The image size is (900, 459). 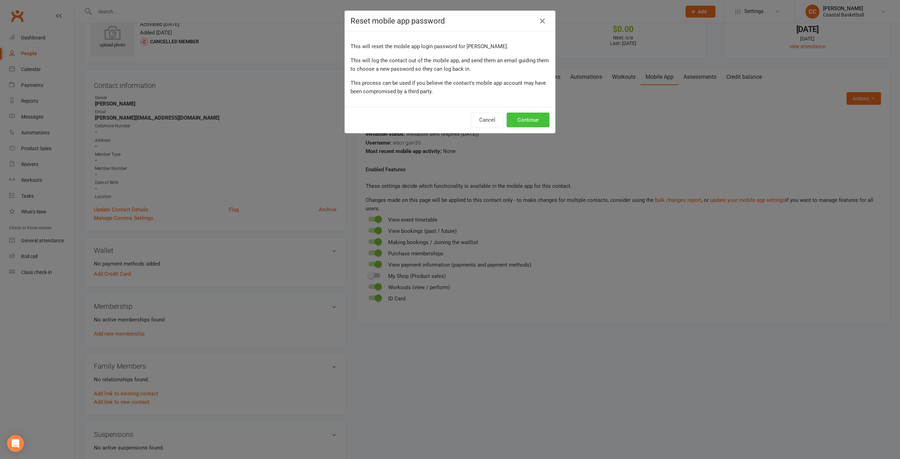 I want to click on button: Continue, so click(x=528, y=120).